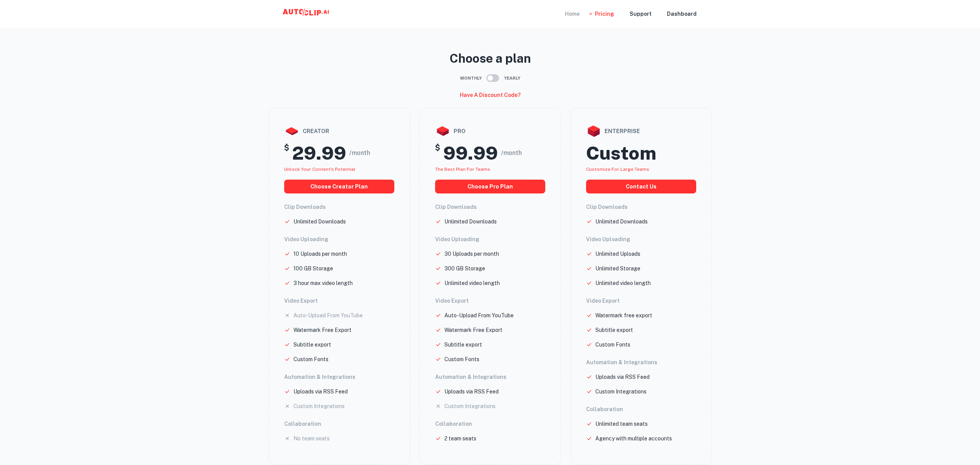 The width and height of the screenshot is (980, 465). Describe the element at coordinates (323, 284) in the screenshot. I see `p: 3 hour max video length` at that location.